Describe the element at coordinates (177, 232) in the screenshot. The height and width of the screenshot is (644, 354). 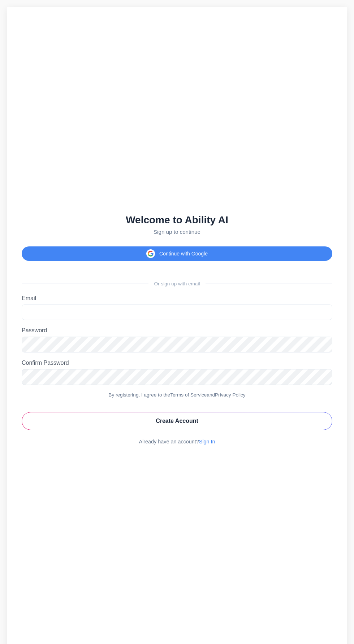
I see `p: Sign up to continue` at that location.